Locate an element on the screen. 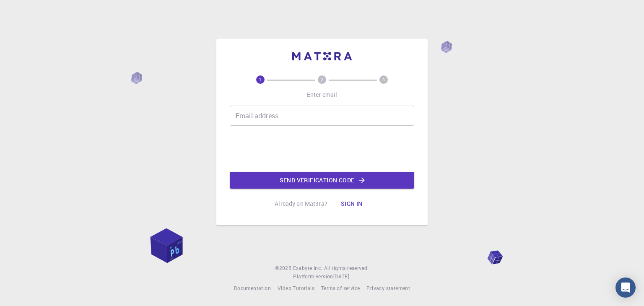 The height and width of the screenshot is (306, 644). a: Exabyte Inc. is located at coordinates (308, 269).